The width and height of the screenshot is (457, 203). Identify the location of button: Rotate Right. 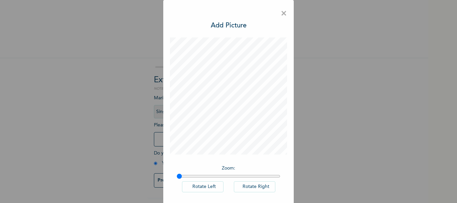
(255, 187).